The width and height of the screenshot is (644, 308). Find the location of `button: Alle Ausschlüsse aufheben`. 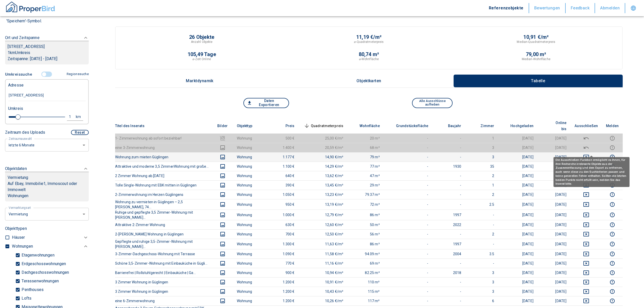

button: Alle Ausschlüsse aufheben is located at coordinates (432, 103).